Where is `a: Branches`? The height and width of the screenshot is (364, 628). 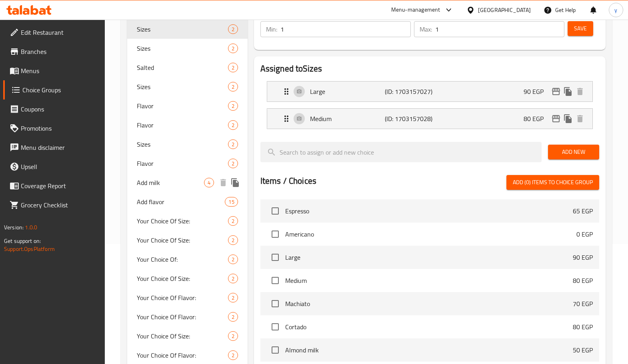 a: Branches is located at coordinates (54, 52).